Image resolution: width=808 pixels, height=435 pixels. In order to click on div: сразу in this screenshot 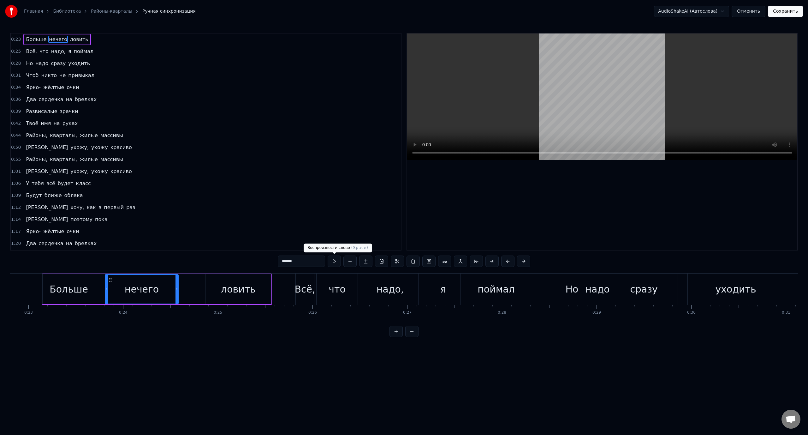, I will do `click(644, 289)`.